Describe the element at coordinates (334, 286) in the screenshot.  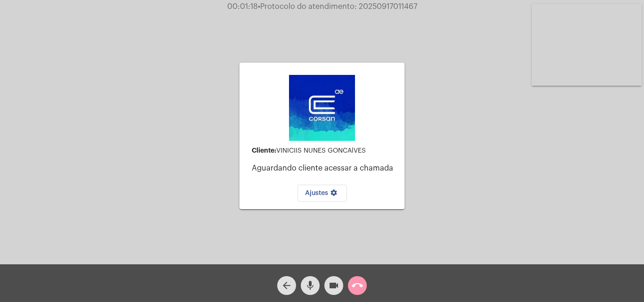
I see `mat-icon: videocam` at that location.